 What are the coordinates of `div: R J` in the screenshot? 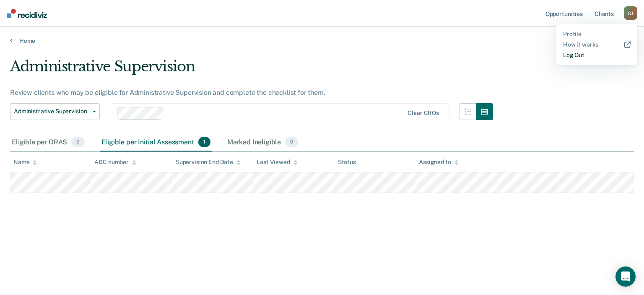 It's located at (631, 13).